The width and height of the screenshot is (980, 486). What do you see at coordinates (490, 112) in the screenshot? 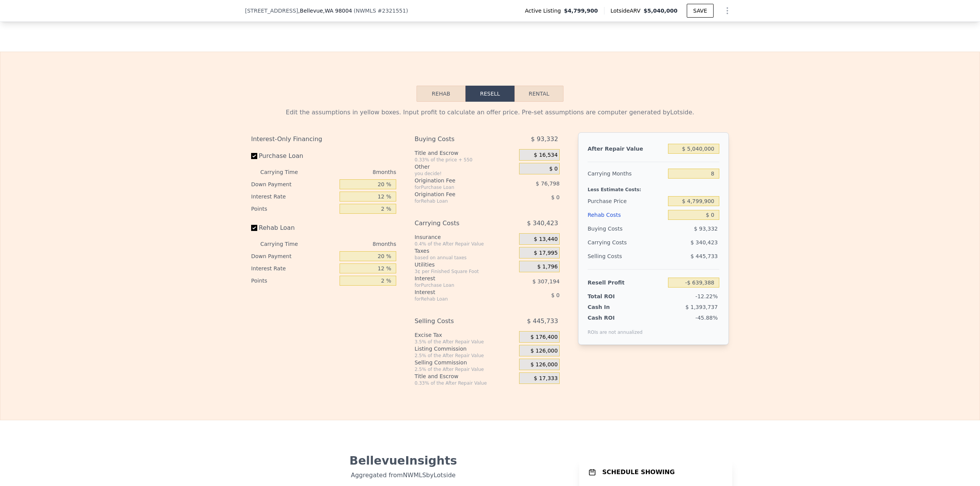
I see `div: Edit the assumptions in yellow boxes. Input profit to calculate an offer price. Pre-set assumptio...` at bounding box center [490, 112].